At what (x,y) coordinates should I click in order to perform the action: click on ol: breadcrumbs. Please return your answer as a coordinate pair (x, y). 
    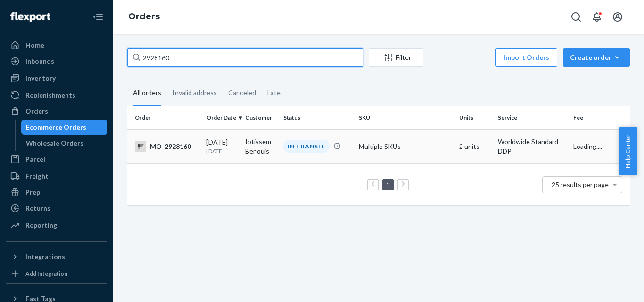
    Looking at the image, I should click on (143, 17).